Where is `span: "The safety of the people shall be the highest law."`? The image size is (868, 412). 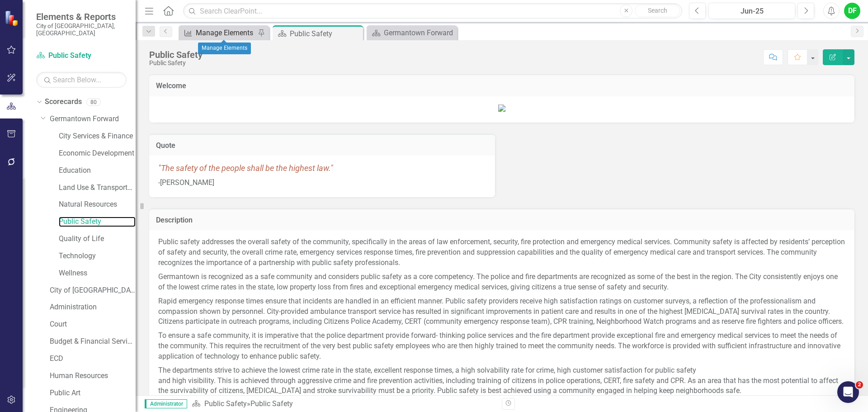
span: "The safety of the people shall be the highest law." is located at coordinates (246, 168).